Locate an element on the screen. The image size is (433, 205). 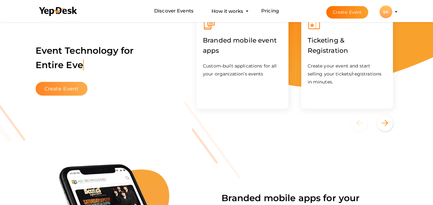
label: Branded mobile event apps is located at coordinates (242, 45).